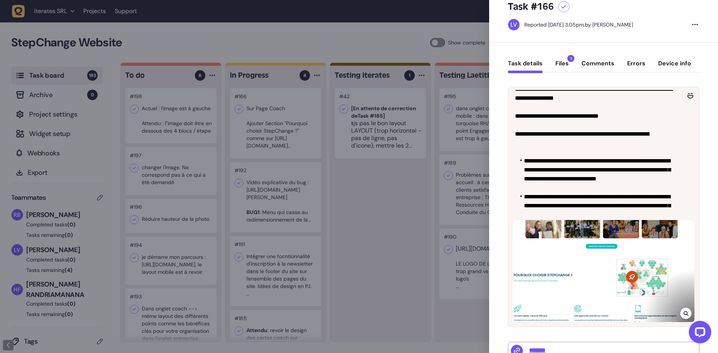  I want to click on button: Task details, so click(525, 67).